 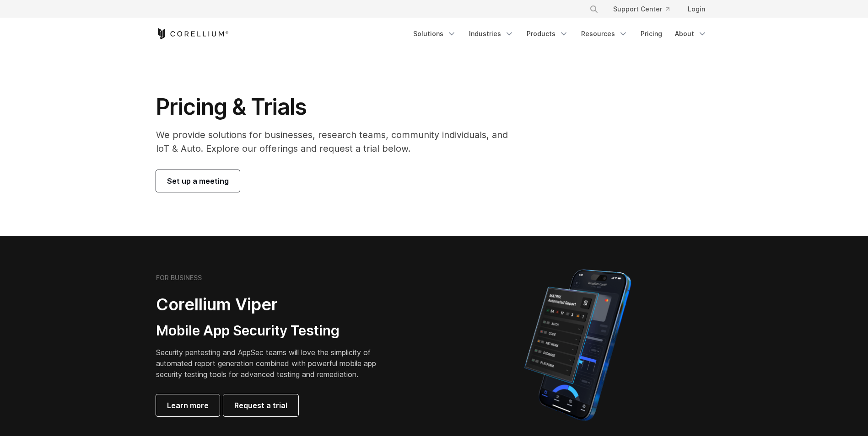 What do you see at coordinates (188, 405) in the screenshot?
I see `a: Learn more` at bounding box center [188, 405].